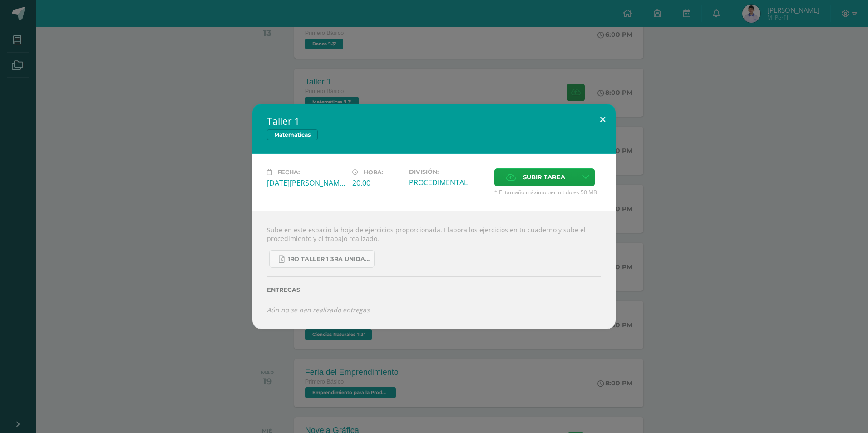 The image size is (868, 433). Describe the element at coordinates (318, 310) in the screenshot. I see `i: Aún no se han realizado entregas` at that location.